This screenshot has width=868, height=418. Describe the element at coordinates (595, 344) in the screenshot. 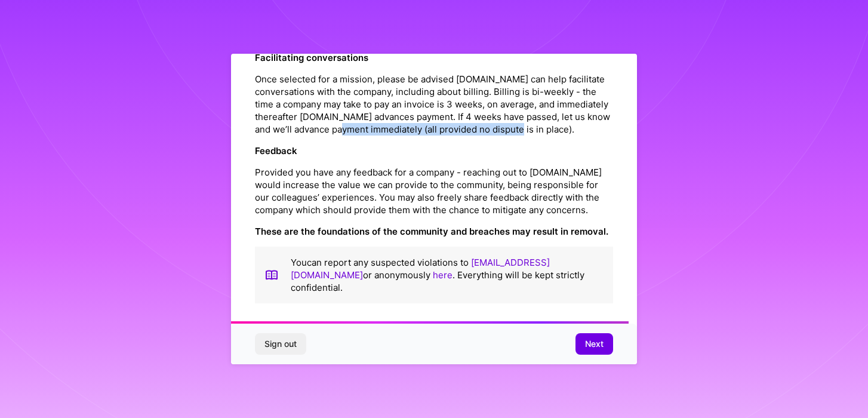

I see `span: Next` at that location.